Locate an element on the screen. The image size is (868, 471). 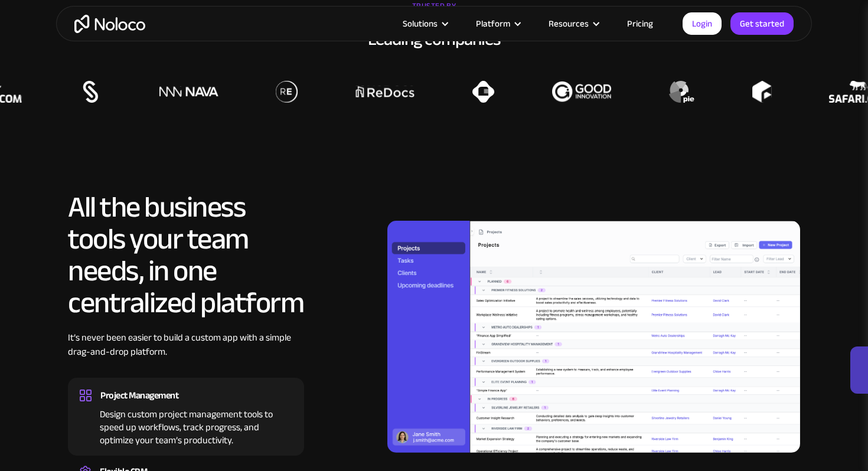
div: Design custom project management tools to speed up workflows, track progress, and optimize your t... is located at coordinates (186, 425).